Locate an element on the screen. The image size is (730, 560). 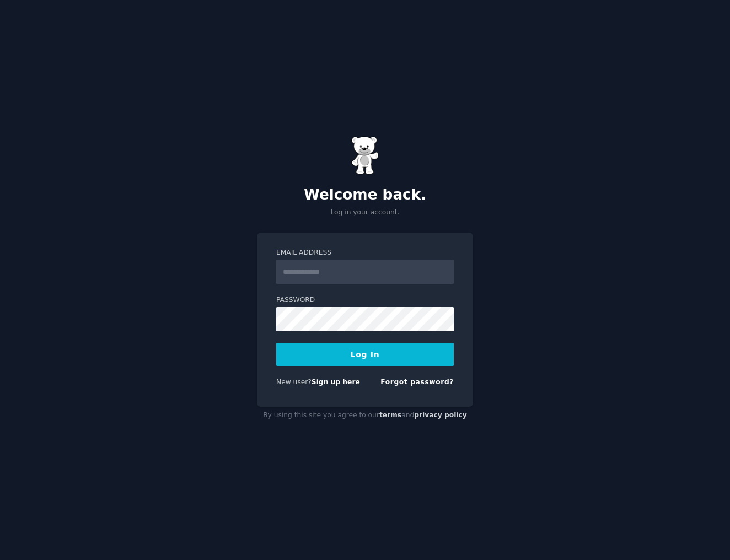
span: New user? is located at coordinates (294, 382).